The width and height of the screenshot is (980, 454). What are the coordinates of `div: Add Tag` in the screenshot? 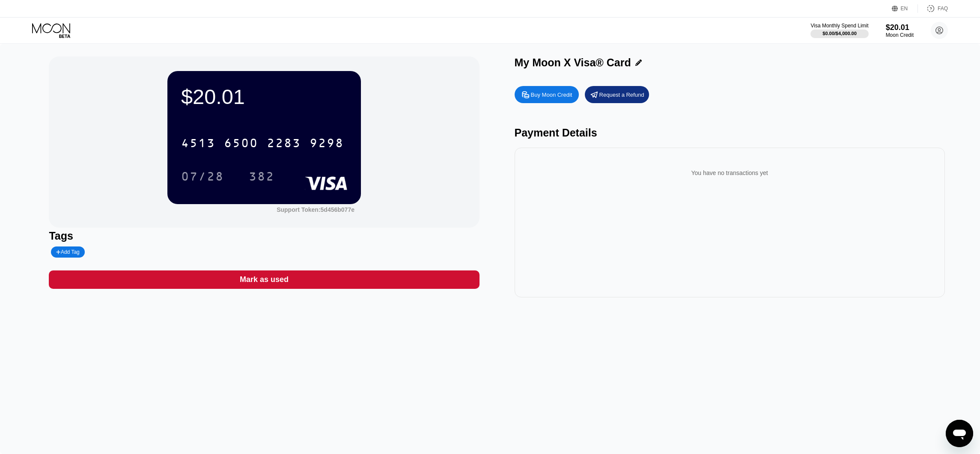 It's located at (68, 252).